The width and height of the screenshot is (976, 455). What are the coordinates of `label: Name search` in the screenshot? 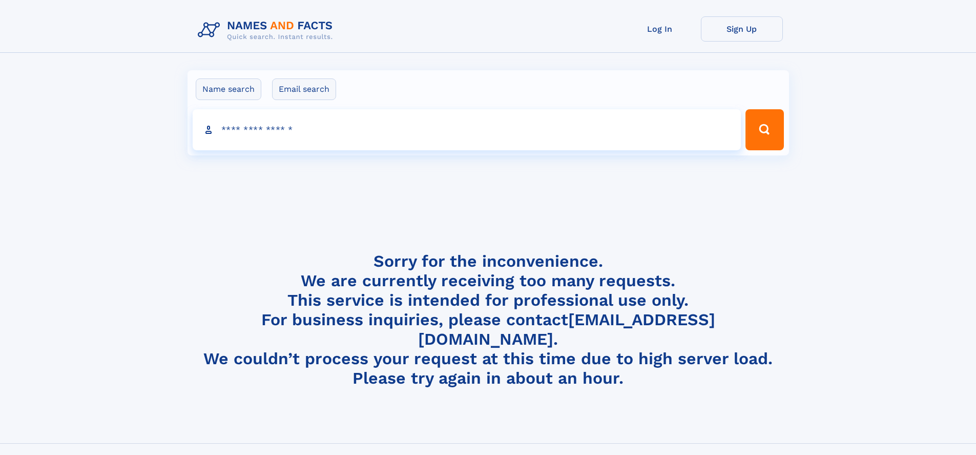 It's located at (229, 89).